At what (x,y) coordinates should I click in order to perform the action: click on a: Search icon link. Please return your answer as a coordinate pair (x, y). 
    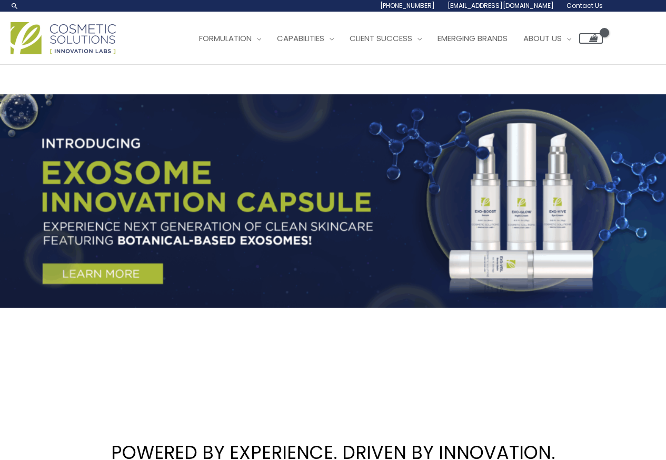
    Looking at the image, I should click on (15, 6).